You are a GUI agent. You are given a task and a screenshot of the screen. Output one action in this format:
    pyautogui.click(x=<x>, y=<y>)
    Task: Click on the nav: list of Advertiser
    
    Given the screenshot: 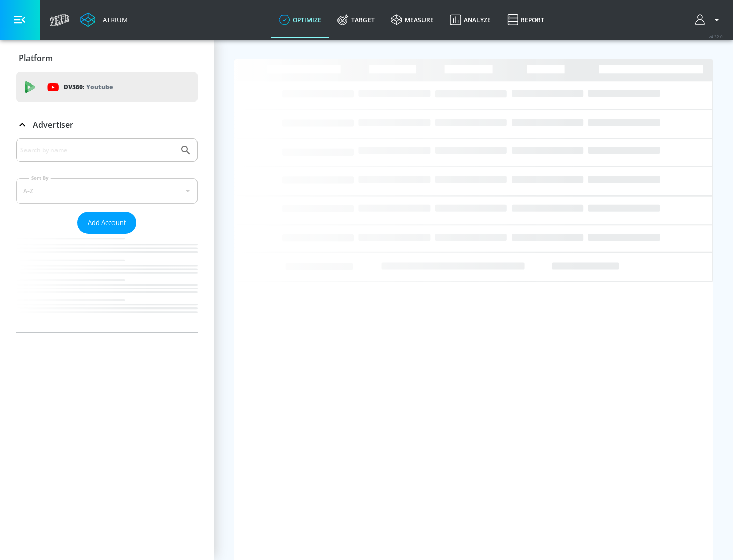 What is the action you would take?
    pyautogui.click(x=107, y=283)
    